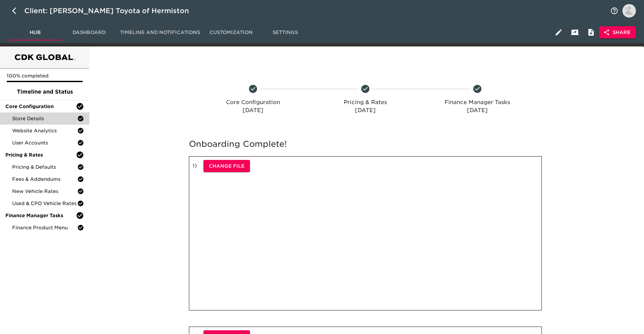 The width and height of the screenshot is (644, 334). What do you see at coordinates (45, 167) in the screenshot?
I see `span: Pricing & Defaults` at bounding box center [45, 167].